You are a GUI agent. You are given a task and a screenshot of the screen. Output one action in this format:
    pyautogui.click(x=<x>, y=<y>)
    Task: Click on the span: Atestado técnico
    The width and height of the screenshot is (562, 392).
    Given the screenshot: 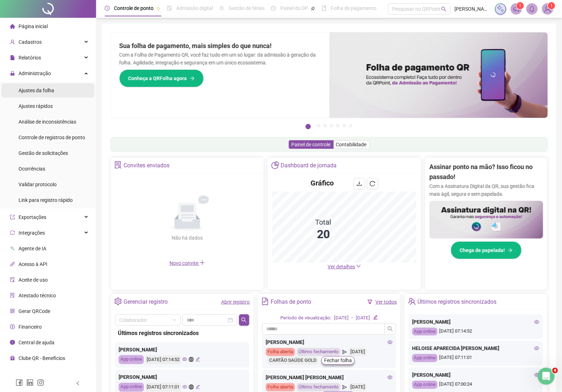 What is the action you would take?
    pyautogui.click(x=37, y=295)
    